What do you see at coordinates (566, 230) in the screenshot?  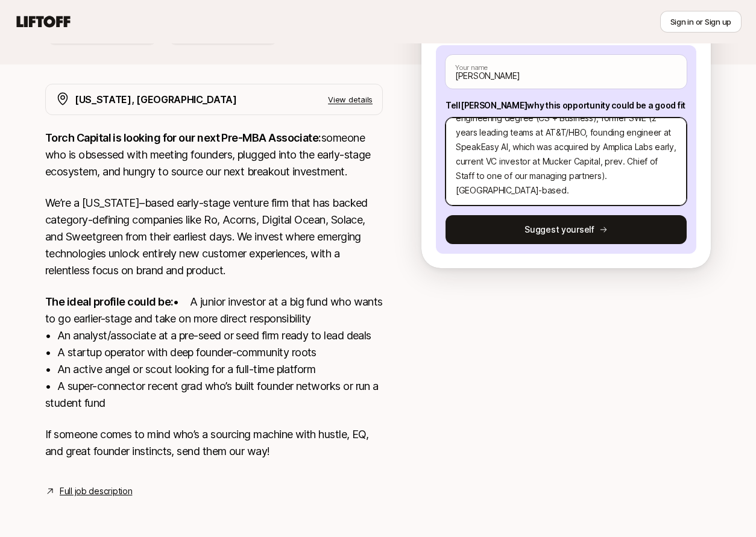 I see `button: Suggest yourself` at bounding box center [566, 230].